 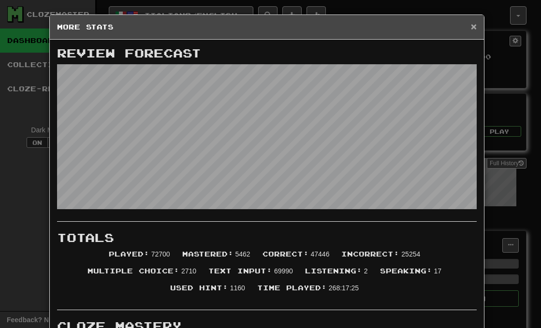 What do you see at coordinates (141, 258) in the screenshot?
I see `li: 72700` at bounding box center [141, 258].